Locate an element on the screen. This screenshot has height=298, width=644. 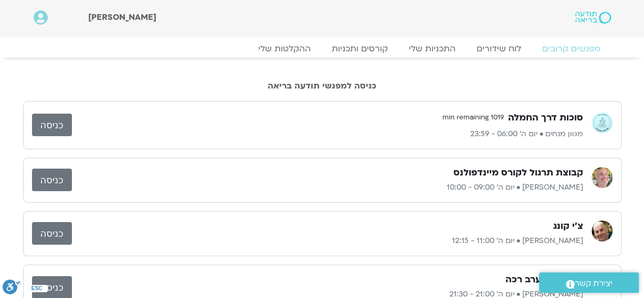
a: מפגשים קרובים is located at coordinates (571, 49).